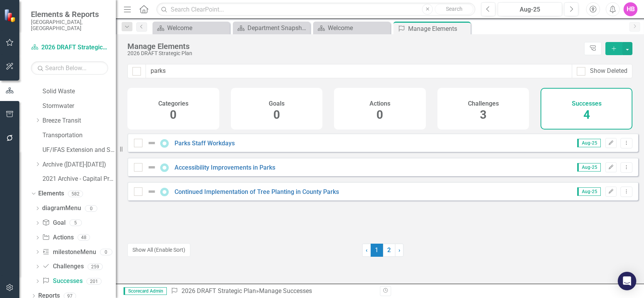 The image size is (644, 298). Describe the element at coordinates (587, 104) in the screenshot. I see `h4: Successes` at that location.